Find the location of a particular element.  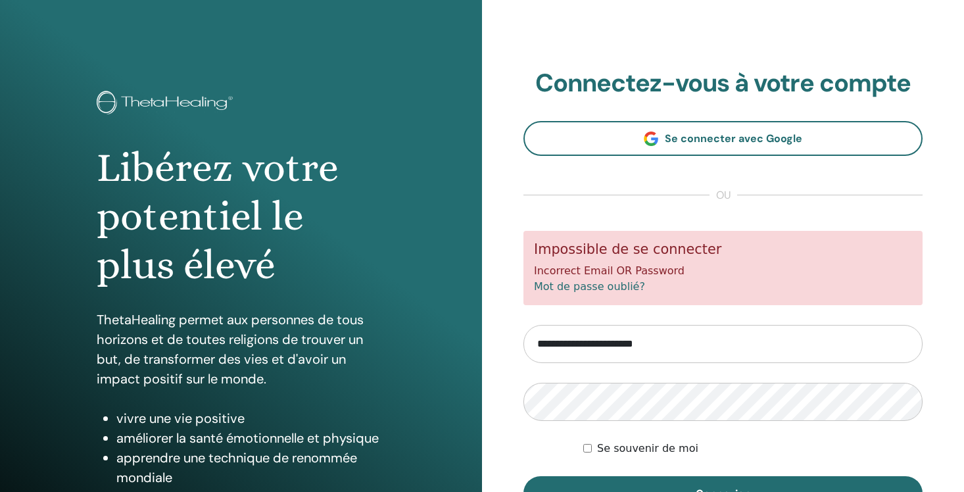

li: vivre une vie positive is located at coordinates (251, 418).